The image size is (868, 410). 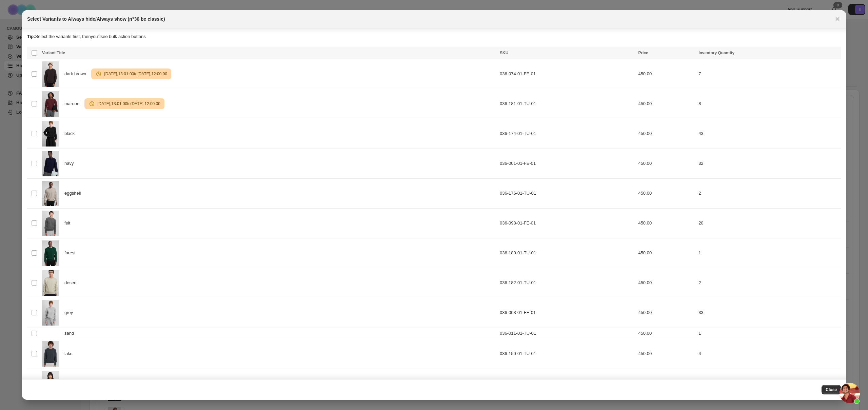 What do you see at coordinates (567, 74) in the screenshot?
I see `td: 036-074-01-FE-01` at bounding box center [567, 74].